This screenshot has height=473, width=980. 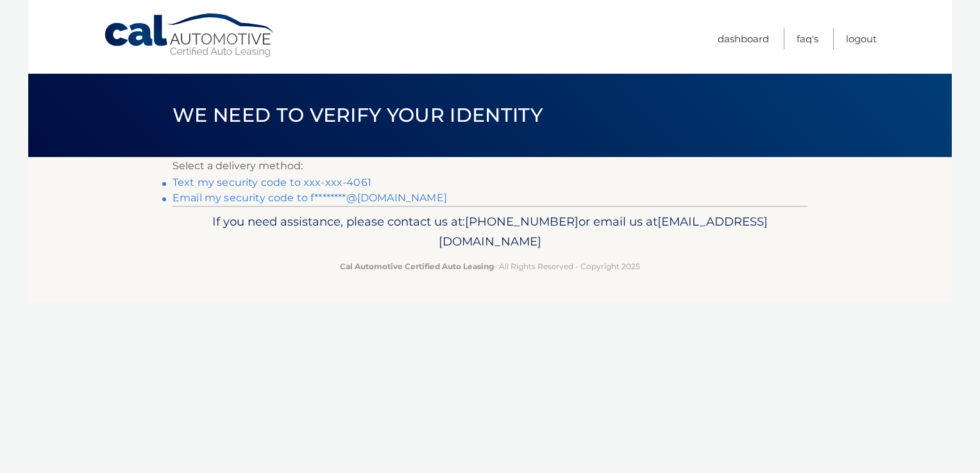 I want to click on span: We need to verify your identity, so click(x=357, y=115).